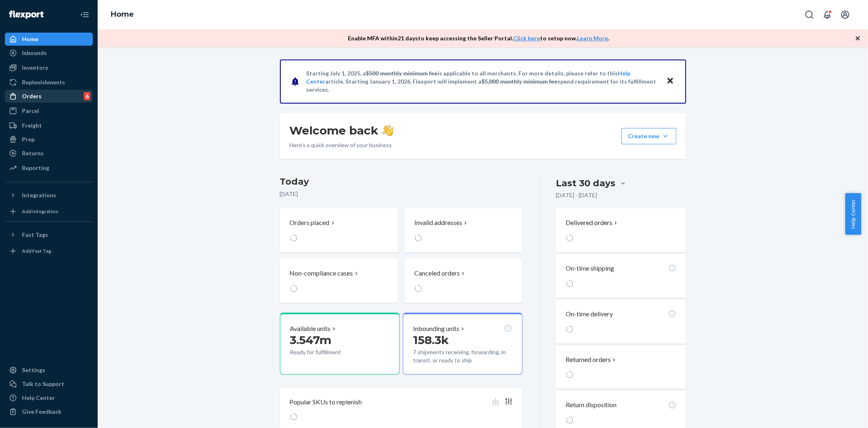 Image resolution: width=868 pixels, height=428 pixels. What do you see at coordinates (586, 183) in the screenshot?
I see `div: Last 30 days` at bounding box center [586, 183].